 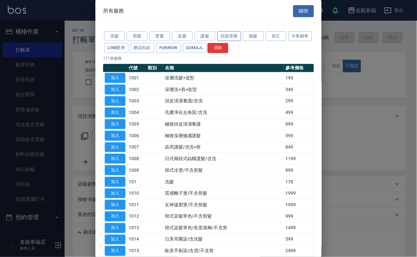 What do you see at coordinates (224, 194) in the screenshot?
I see `td: 質感離子燙/不含剪髮` at bounding box center [224, 194].